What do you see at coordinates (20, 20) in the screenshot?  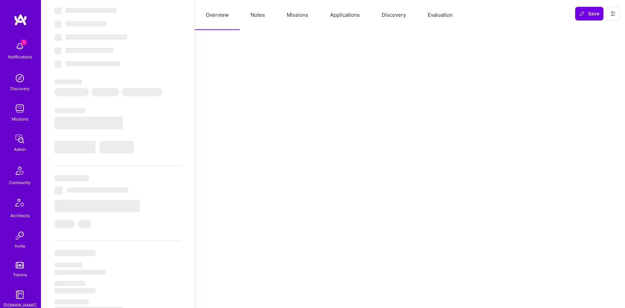 I see `img: logo` at bounding box center [20, 20].